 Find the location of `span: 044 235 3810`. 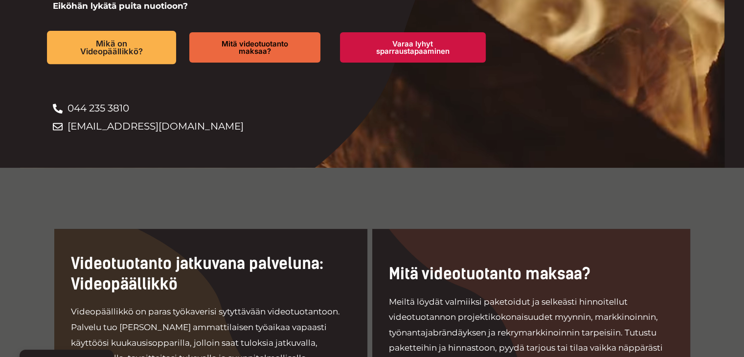

span: 044 235 3810 is located at coordinates (97, 108).